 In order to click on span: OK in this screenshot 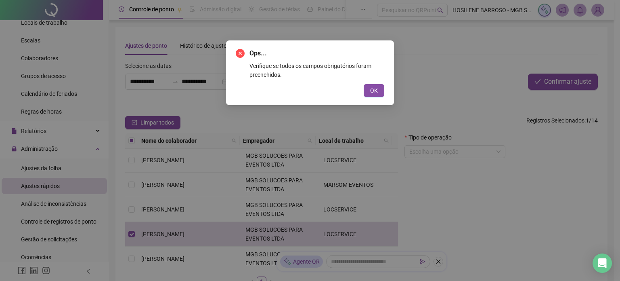, I will do `click(374, 90)`.